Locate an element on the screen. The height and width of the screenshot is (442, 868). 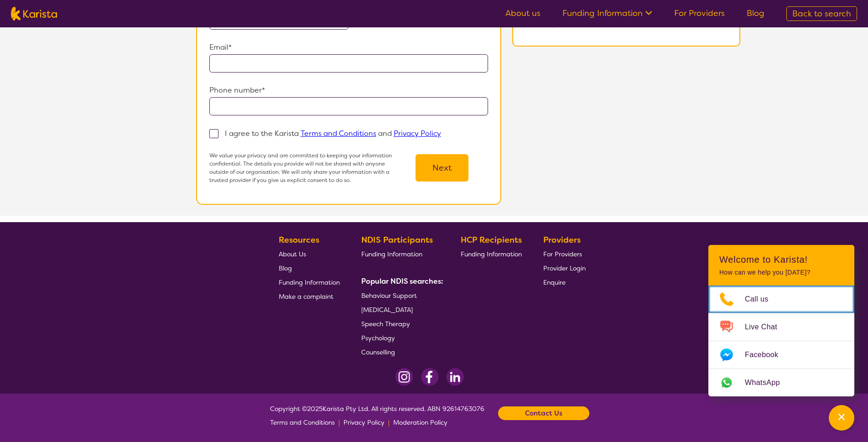
a: Enquire is located at coordinates (564, 282).